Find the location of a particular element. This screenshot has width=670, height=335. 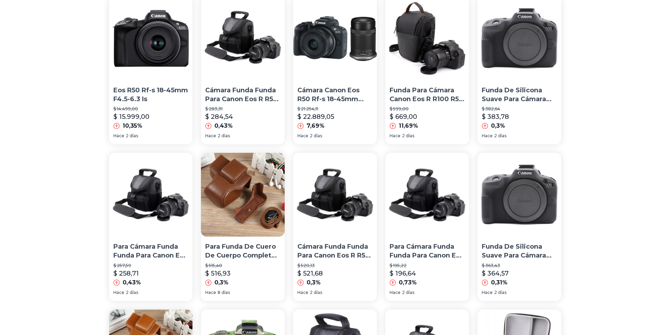

img: Funda De Silicona Suave Para Cámara Canon Eos R50 is located at coordinates (519, 194).